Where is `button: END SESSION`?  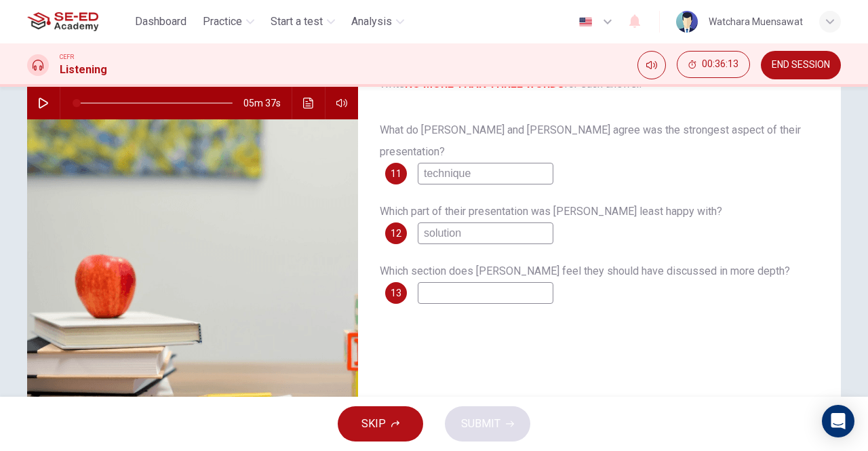
button: END SESSION is located at coordinates (801, 65).